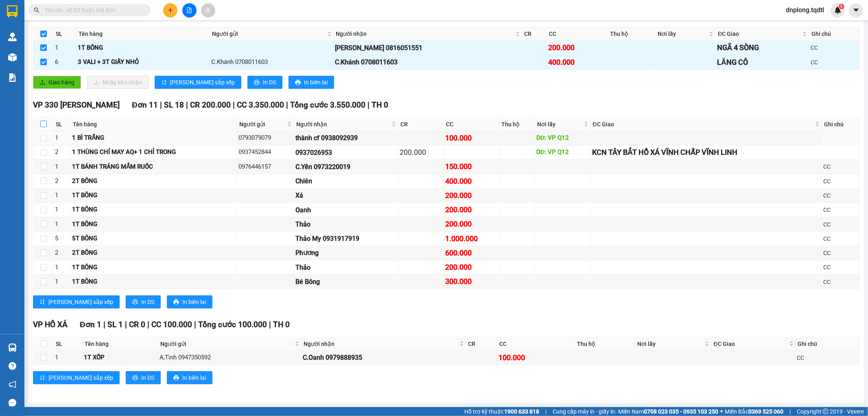 The height and width of the screenshot is (416, 868). I want to click on span: SL 1, so click(115, 324).